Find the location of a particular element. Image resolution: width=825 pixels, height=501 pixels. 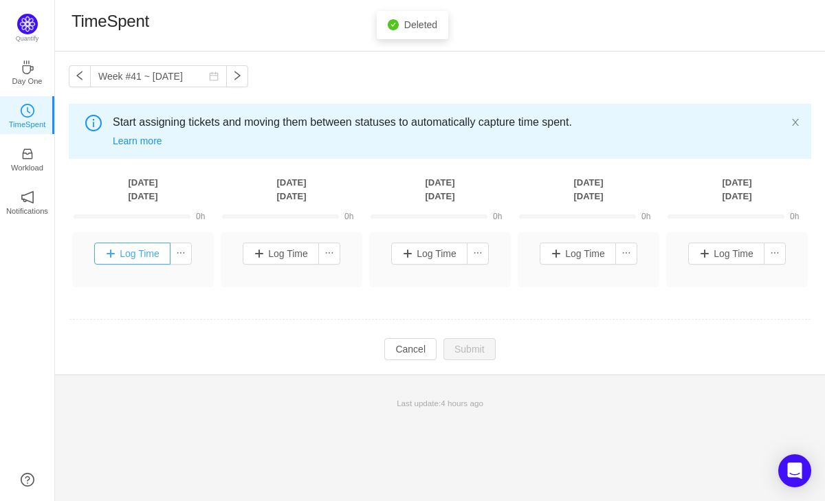

p: TimeSpent is located at coordinates (28, 124).